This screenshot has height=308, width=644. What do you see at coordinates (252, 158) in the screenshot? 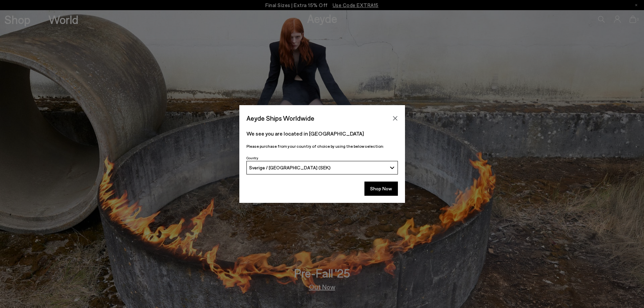
I see `span: Country` at bounding box center [252, 158].